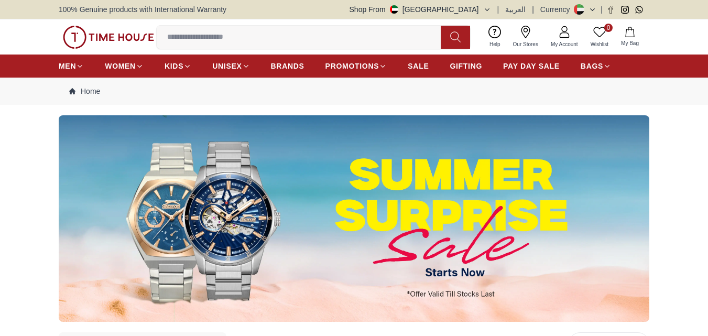 The width and height of the screenshot is (708, 336). What do you see at coordinates (599, 37) in the screenshot?
I see `a: 0Wishlist` at bounding box center [599, 37].